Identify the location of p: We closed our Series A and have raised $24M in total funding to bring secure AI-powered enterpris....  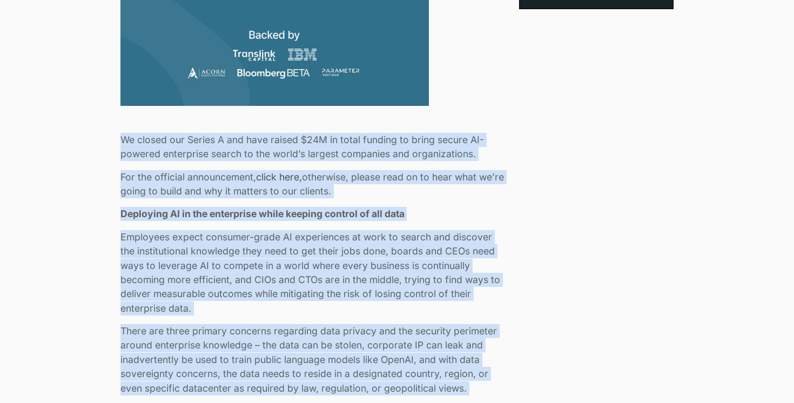
(313, 147).